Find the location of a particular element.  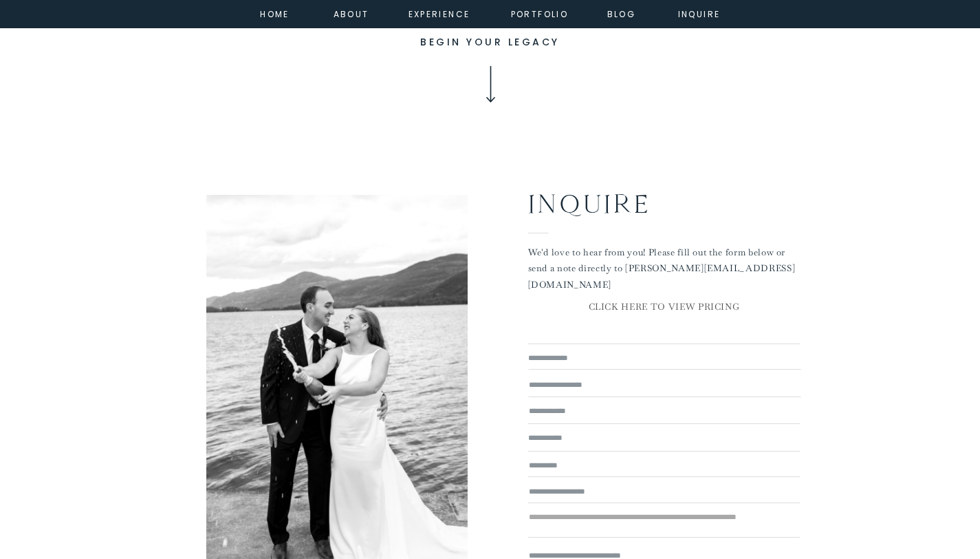

a: Blog is located at coordinates (621, 13).